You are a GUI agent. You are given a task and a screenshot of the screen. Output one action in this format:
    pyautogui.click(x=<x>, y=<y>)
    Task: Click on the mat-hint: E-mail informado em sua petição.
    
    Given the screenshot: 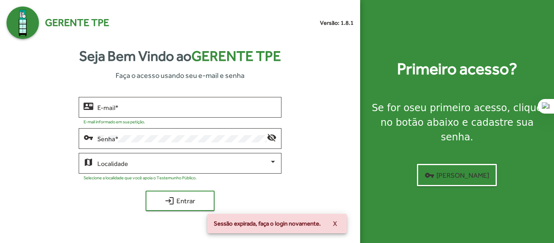 What is the action you would take?
    pyautogui.click(x=114, y=122)
    